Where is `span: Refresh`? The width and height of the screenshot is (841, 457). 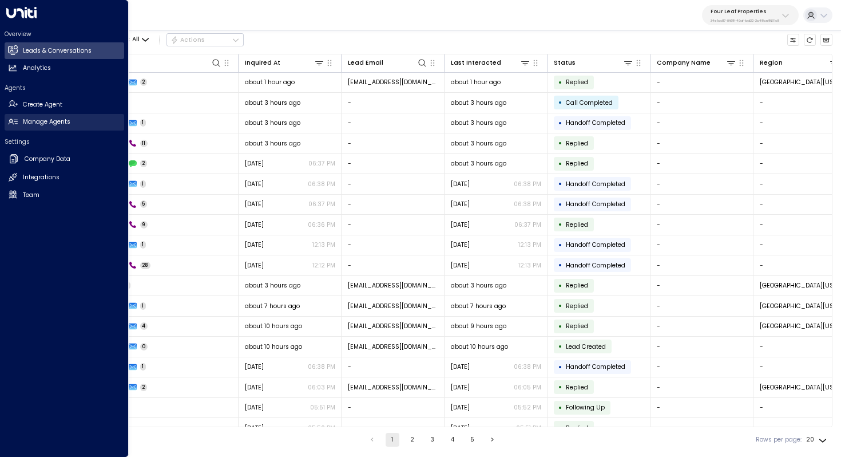
span: Refresh is located at coordinates (810, 40).